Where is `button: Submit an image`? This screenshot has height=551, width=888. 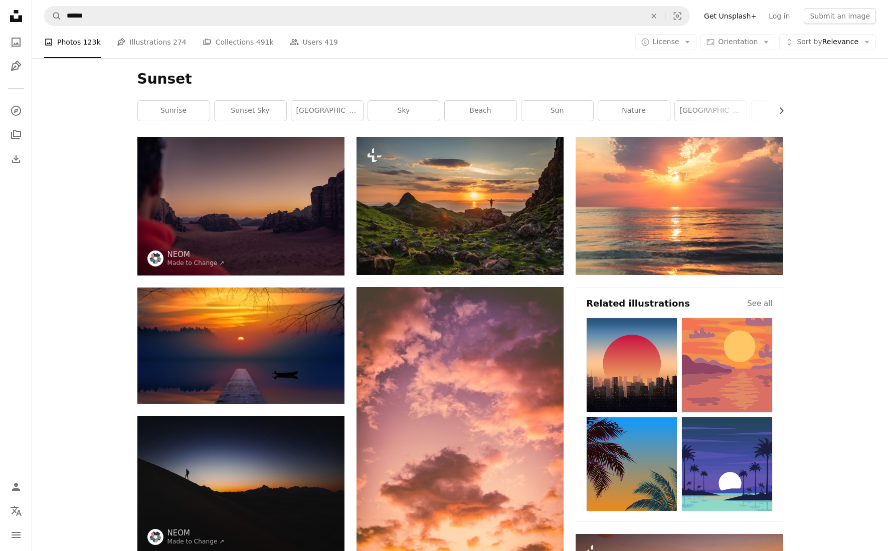 button: Submit an image is located at coordinates (840, 16).